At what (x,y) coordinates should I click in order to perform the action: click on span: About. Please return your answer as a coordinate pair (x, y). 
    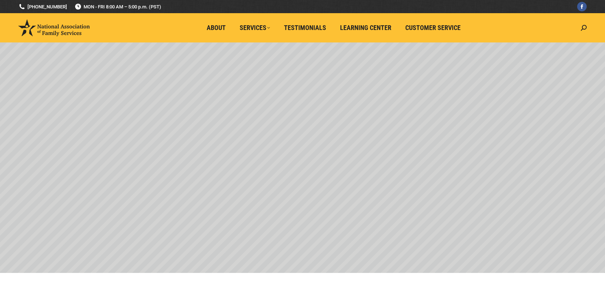
    Looking at the image, I should click on (216, 28).